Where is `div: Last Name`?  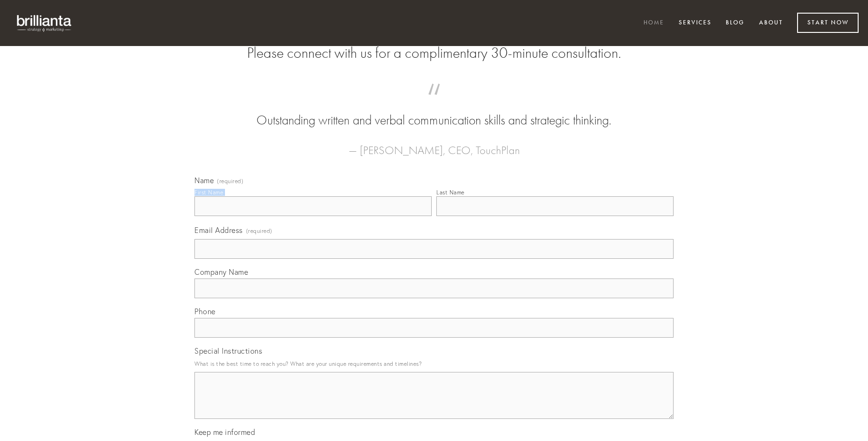
div: Last Name is located at coordinates (450, 192).